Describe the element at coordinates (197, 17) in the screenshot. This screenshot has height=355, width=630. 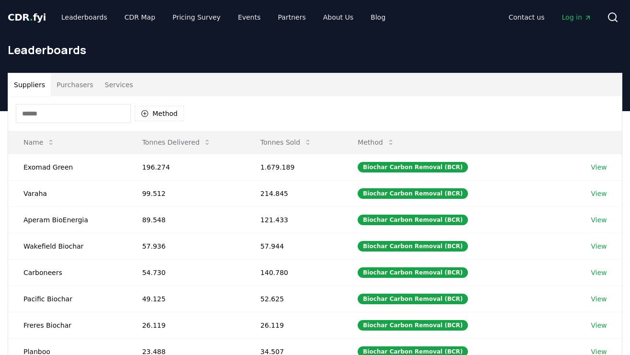
I see `a: Pricing Survey` at that location.